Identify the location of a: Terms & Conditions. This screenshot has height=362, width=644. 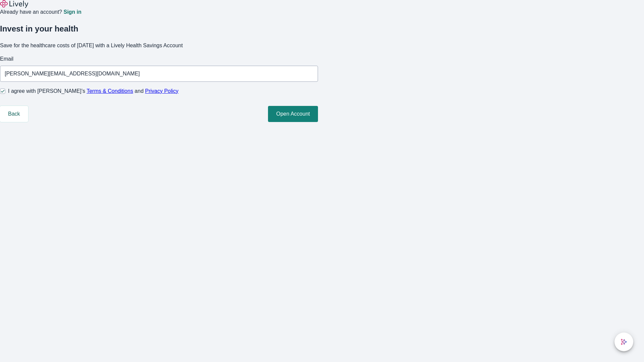
(109, 91).